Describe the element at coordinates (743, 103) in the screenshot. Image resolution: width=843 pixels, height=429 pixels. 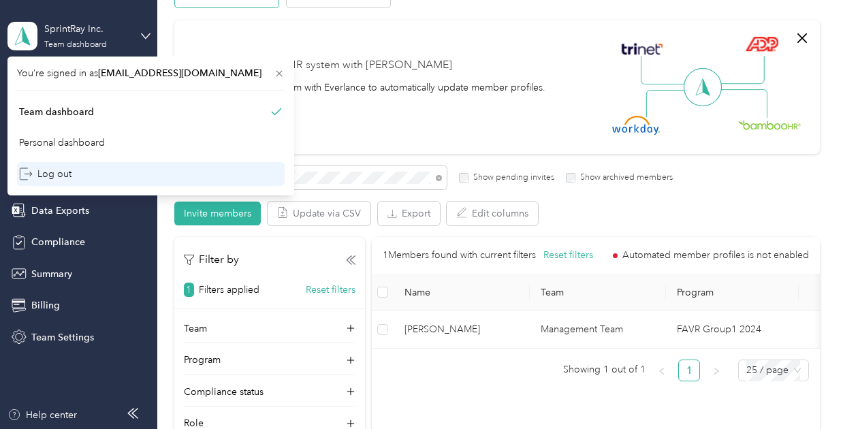
I see `img: Line Right Down` at that location.